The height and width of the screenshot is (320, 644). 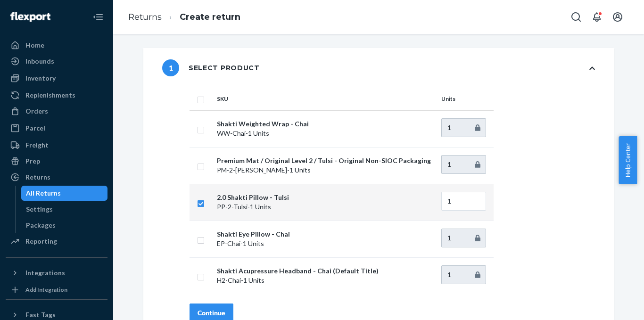 I want to click on span: 1, so click(x=171, y=68).